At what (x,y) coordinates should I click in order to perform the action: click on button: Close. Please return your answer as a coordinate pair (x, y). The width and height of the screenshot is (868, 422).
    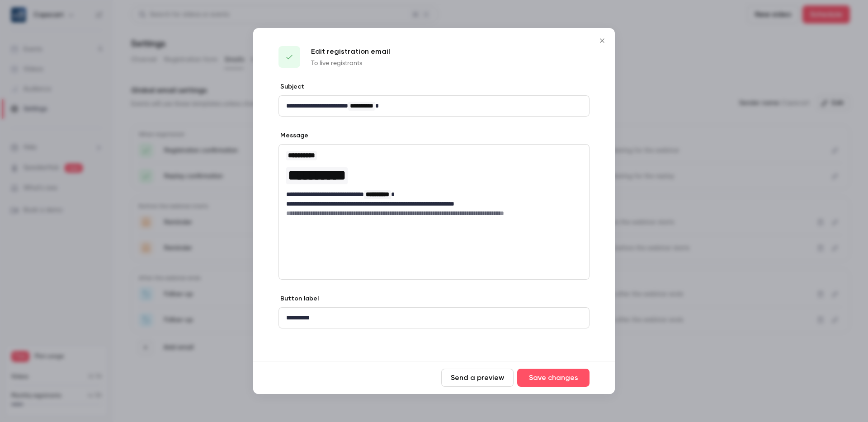
    Looking at the image, I should click on (602, 41).